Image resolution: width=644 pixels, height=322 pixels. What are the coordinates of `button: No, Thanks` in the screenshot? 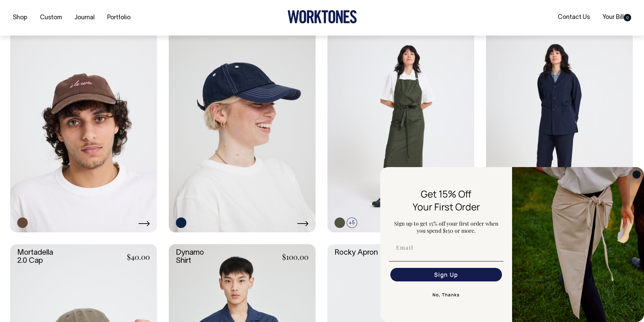 It's located at (446, 295).